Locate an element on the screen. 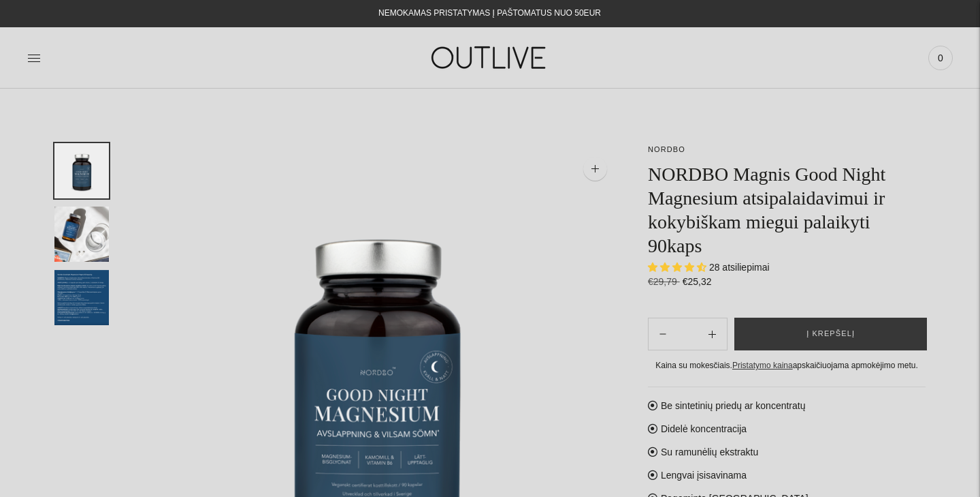 Image resolution: width=980 pixels, height=497 pixels. s: €29,79 is located at coordinates (664, 281).